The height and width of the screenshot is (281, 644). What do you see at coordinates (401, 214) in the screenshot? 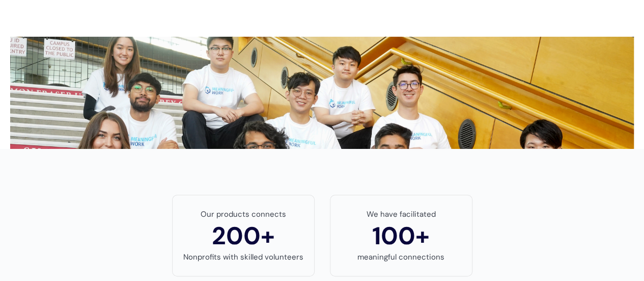
I see `div: We have facilitated` at bounding box center [401, 214].